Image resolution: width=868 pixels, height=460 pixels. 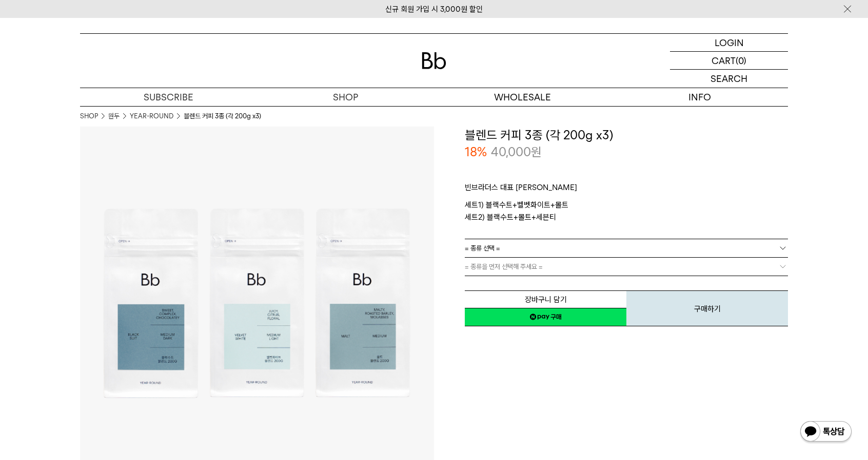 I want to click on span: 원, so click(x=536, y=152).